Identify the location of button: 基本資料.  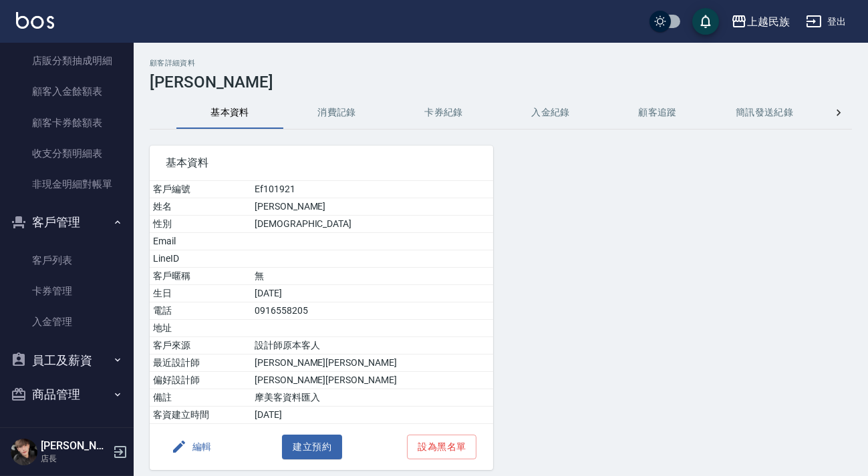
(230, 113).